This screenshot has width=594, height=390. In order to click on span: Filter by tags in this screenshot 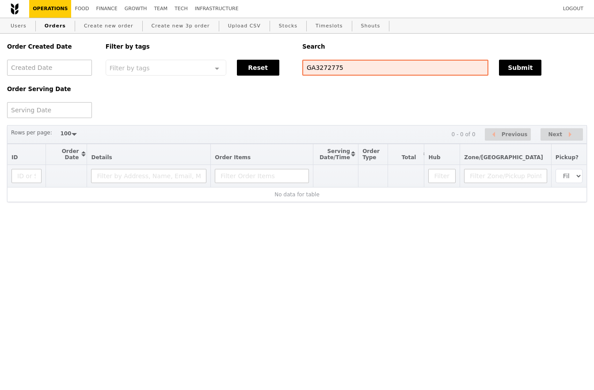, I will do `click(130, 68)`.